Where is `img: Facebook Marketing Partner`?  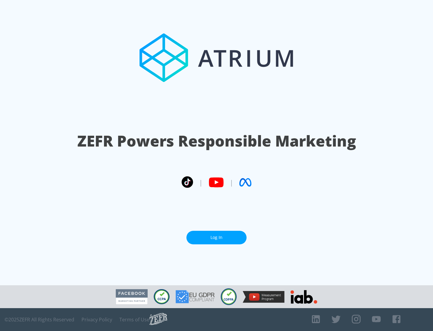
img: Facebook Marketing Partner is located at coordinates (132, 296).